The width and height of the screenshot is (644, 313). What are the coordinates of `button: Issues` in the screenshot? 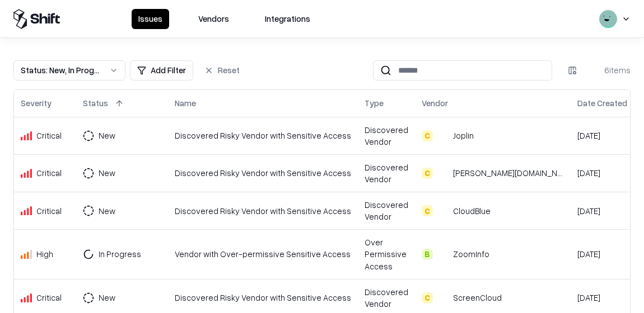 It's located at (150, 19).